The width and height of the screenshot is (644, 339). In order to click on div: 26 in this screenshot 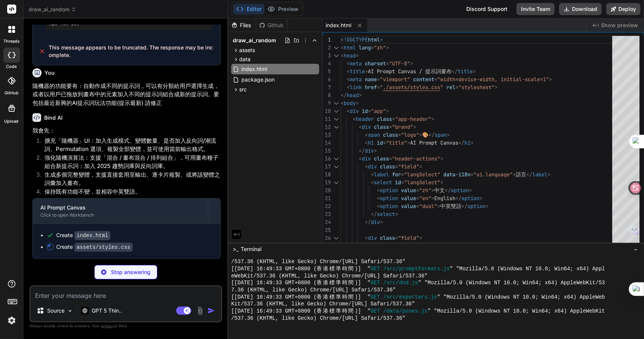, I will do `click(327, 238)`.